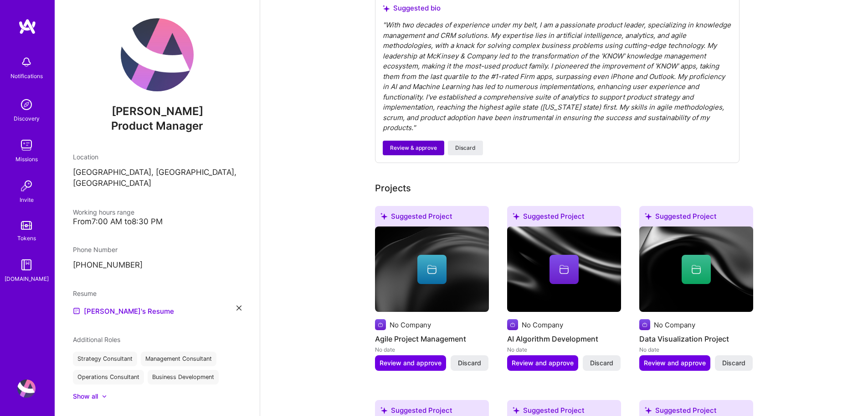 This screenshot has width=868, height=416. I want to click on div: " With two decades of experience under my belt, I am a passionate product leader, specializing in..., so click(558, 77).